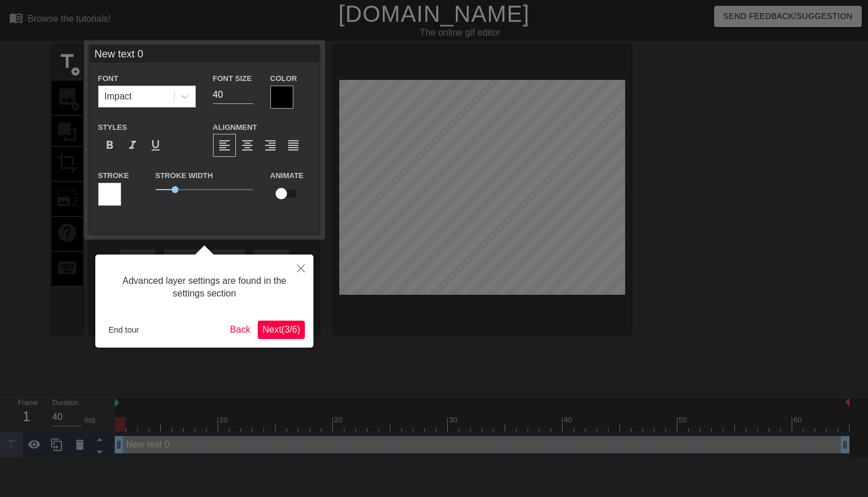  I want to click on button: Close, so click(301, 267).